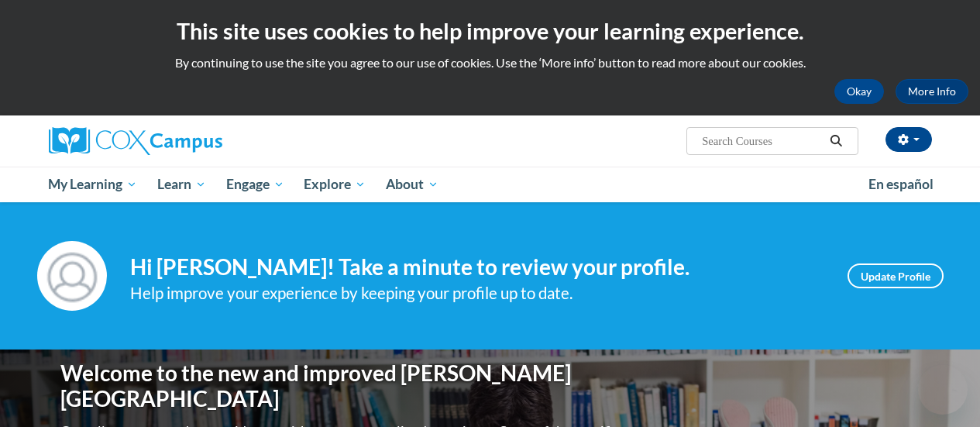 The image size is (980, 427). I want to click on span: Explore, so click(335, 184).